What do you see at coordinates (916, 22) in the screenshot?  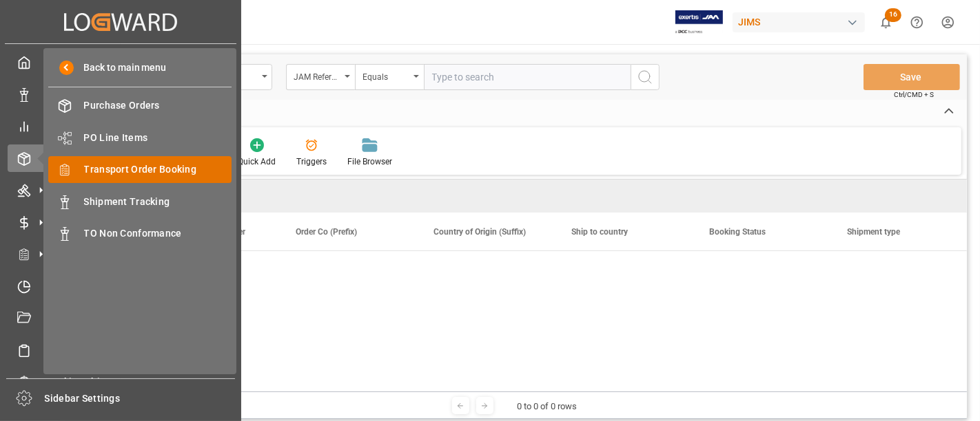 I see `button: Help Center` at bounding box center [916, 22].